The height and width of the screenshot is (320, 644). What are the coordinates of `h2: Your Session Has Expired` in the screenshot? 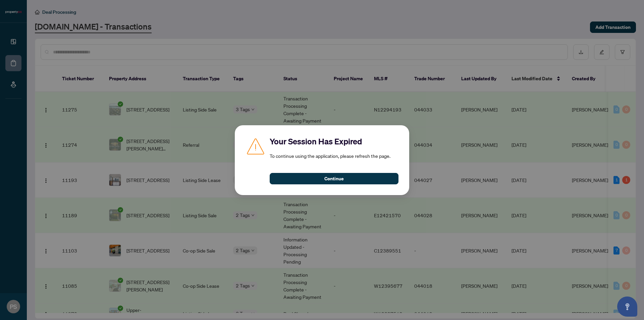 It's located at (334, 141).